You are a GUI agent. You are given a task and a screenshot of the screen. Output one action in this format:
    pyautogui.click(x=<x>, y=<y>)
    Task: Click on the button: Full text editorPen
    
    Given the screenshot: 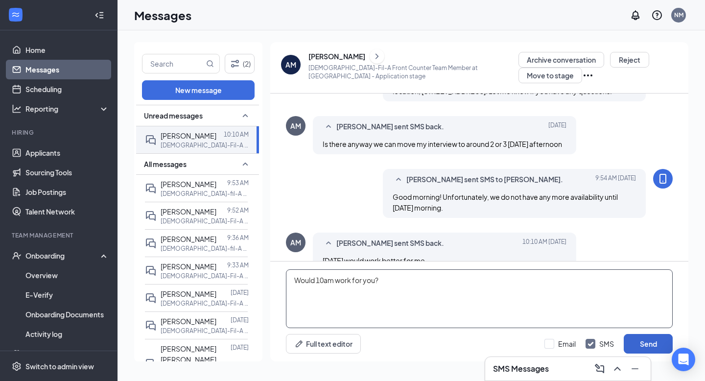 What is the action you would take?
    pyautogui.click(x=323, y=344)
    